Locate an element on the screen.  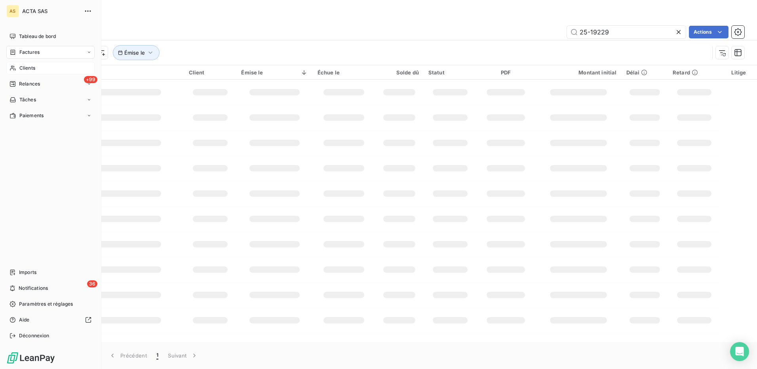
span: Paiements is located at coordinates (31, 116).